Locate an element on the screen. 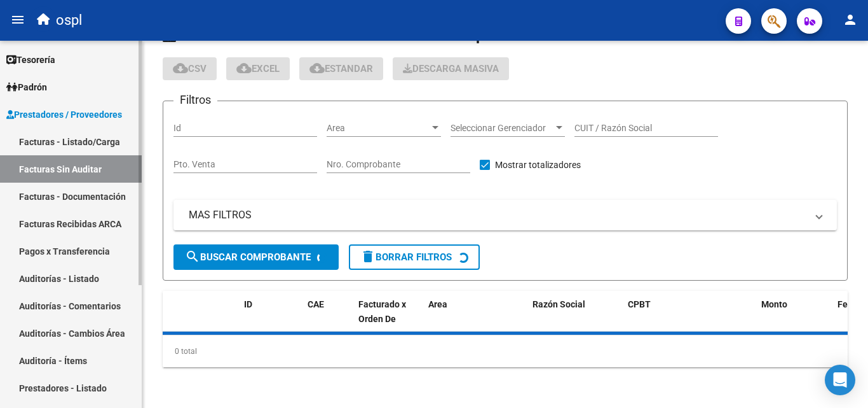 The height and width of the screenshot is (408, 868). h3: Filtros is located at coordinates (195, 100).